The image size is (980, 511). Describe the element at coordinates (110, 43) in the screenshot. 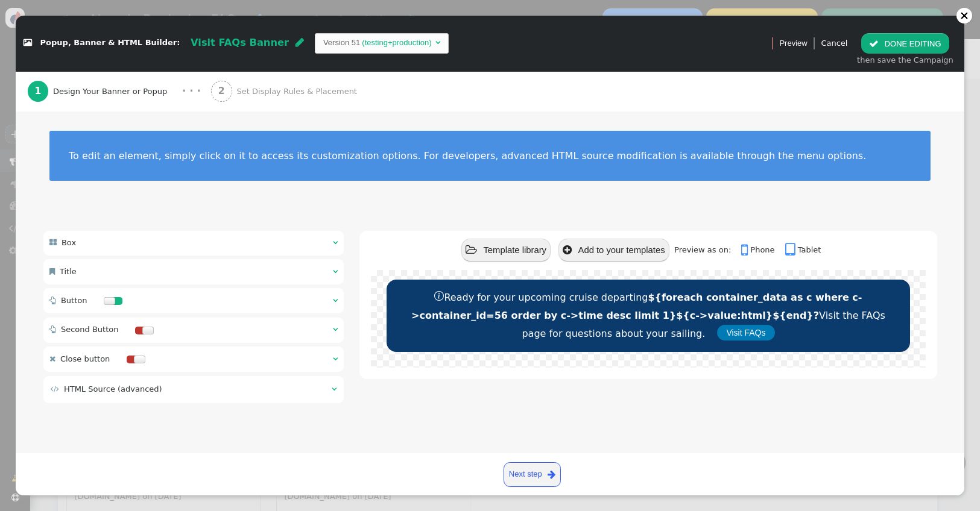

I see `span: Popup, Banner & HTML Builder:` at that location.